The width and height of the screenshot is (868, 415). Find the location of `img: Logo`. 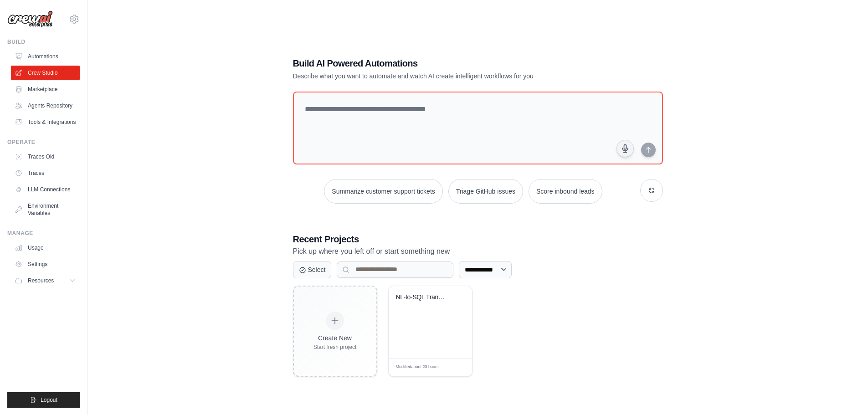

img: Logo is located at coordinates (30, 19).